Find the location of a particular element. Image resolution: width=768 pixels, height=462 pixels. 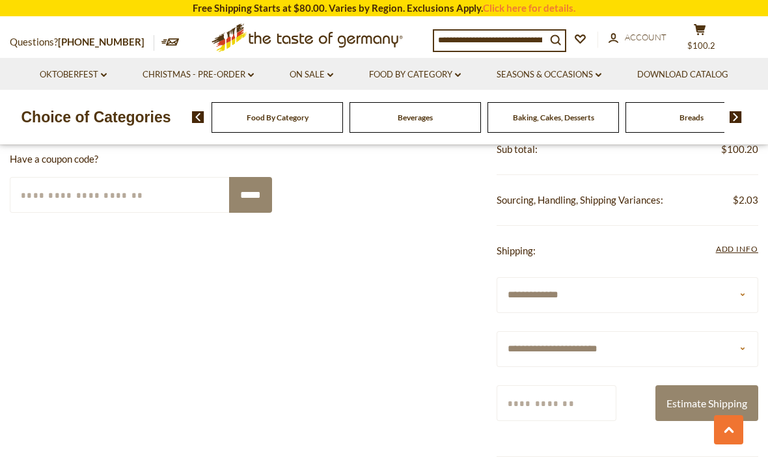

img: next arrow is located at coordinates (735, 117).